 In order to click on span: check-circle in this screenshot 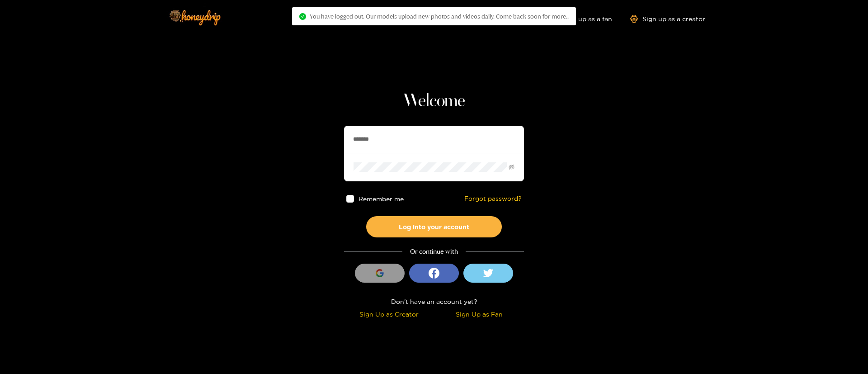, I will do `click(302, 16)`.